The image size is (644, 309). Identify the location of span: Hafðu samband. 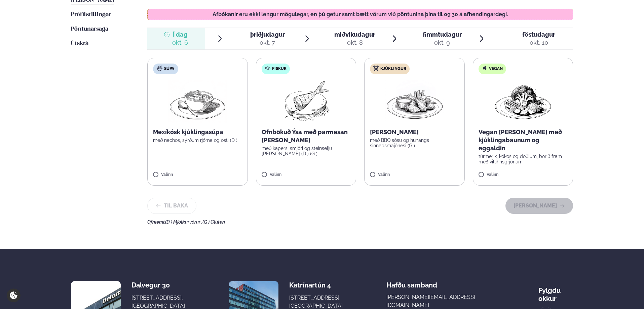
(412, 282).